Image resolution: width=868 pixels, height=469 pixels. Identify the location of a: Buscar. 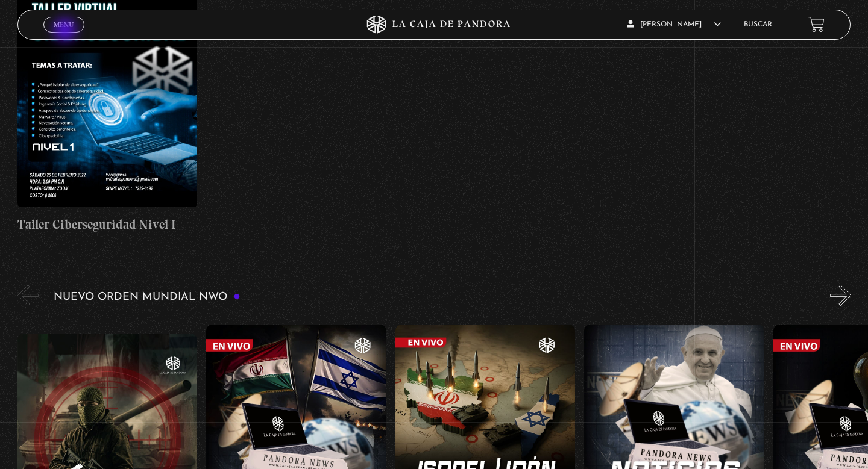
(758, 25).